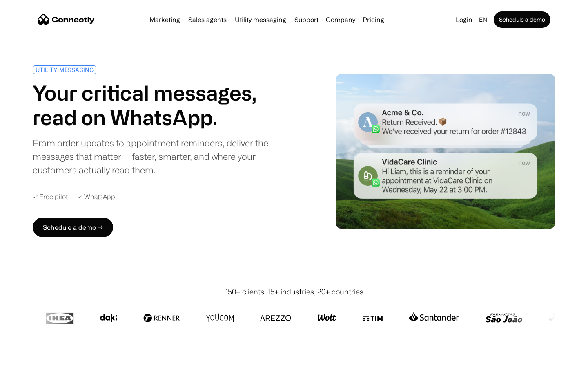  I want to click on div: ✓ WhatsApp, so click(97, 196).